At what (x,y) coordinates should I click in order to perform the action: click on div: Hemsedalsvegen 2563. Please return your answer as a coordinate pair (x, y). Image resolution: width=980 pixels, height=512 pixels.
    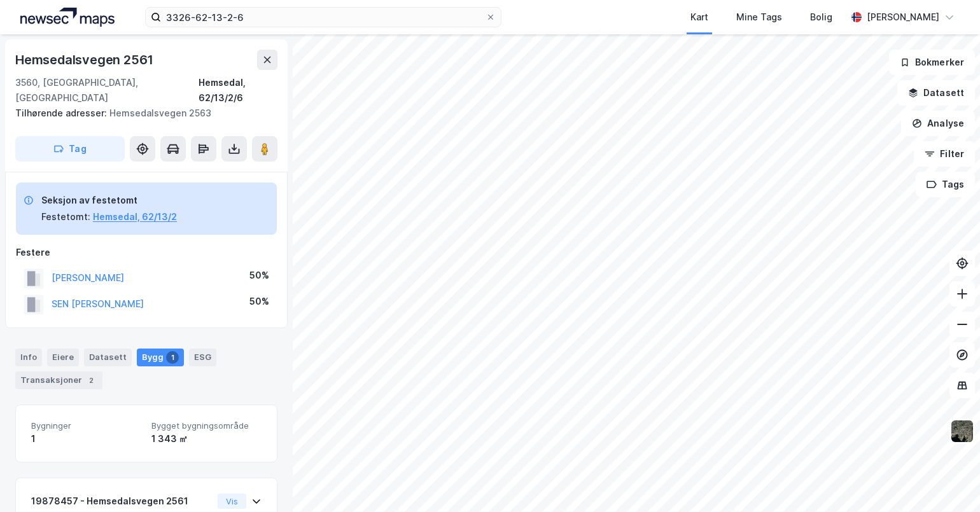
    Looking at the image, I should click on (141, 113).